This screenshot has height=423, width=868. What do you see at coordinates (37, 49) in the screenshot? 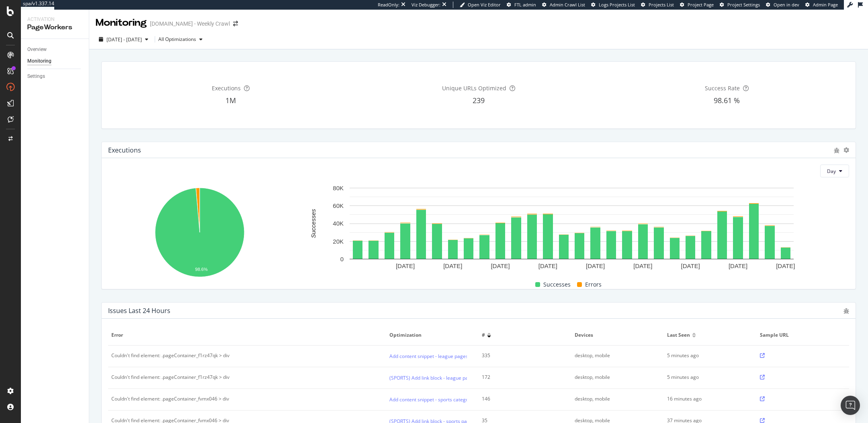
I see `div: Overview` at bounding box center [37, 49].